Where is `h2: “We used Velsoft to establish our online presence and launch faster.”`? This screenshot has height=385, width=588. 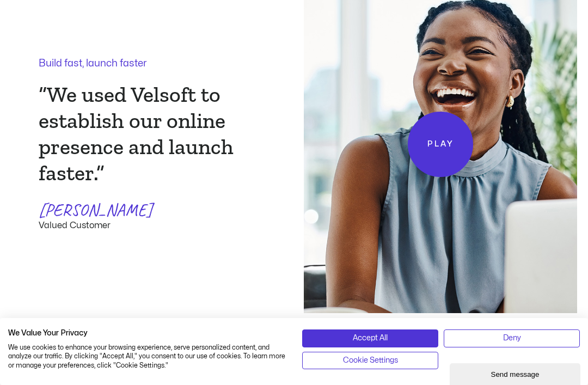
h2: “We used Velsoft to establish our online presence and launch faster.” is located at coordinates (147, 133).